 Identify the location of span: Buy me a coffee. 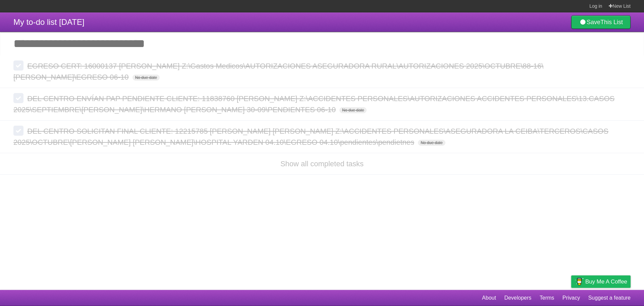
(606, 281).